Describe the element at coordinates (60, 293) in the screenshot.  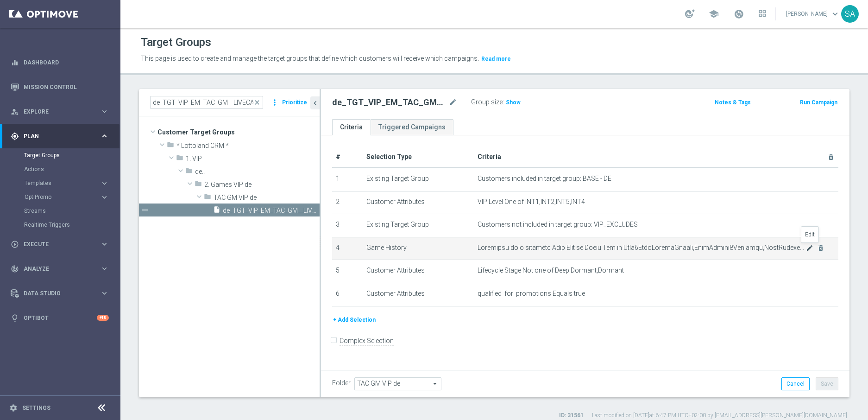
I see `button: Data Studio keyboard_arrow_right` at that location.